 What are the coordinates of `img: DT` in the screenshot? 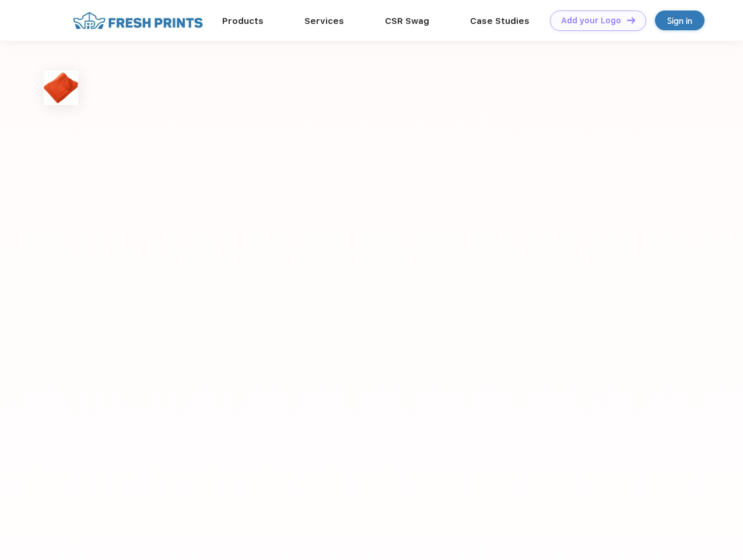 It's located at (631, 20).